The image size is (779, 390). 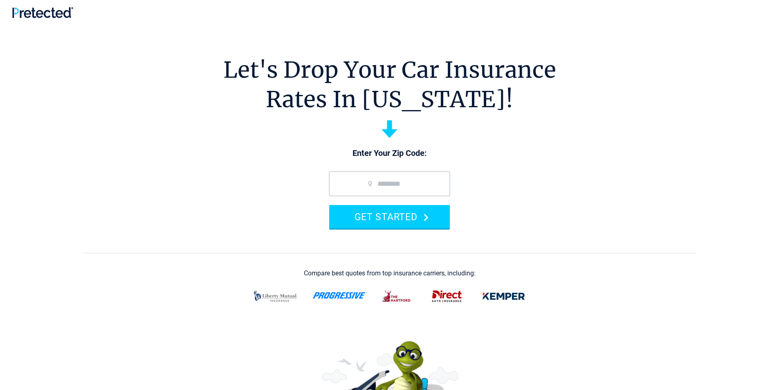 I want to click on input: zip code, so click(x=389, y=184).